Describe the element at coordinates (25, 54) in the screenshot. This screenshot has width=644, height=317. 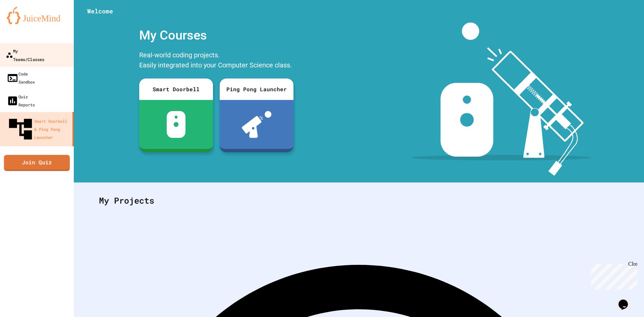
I see `div: My Teams/Classes` at that location.